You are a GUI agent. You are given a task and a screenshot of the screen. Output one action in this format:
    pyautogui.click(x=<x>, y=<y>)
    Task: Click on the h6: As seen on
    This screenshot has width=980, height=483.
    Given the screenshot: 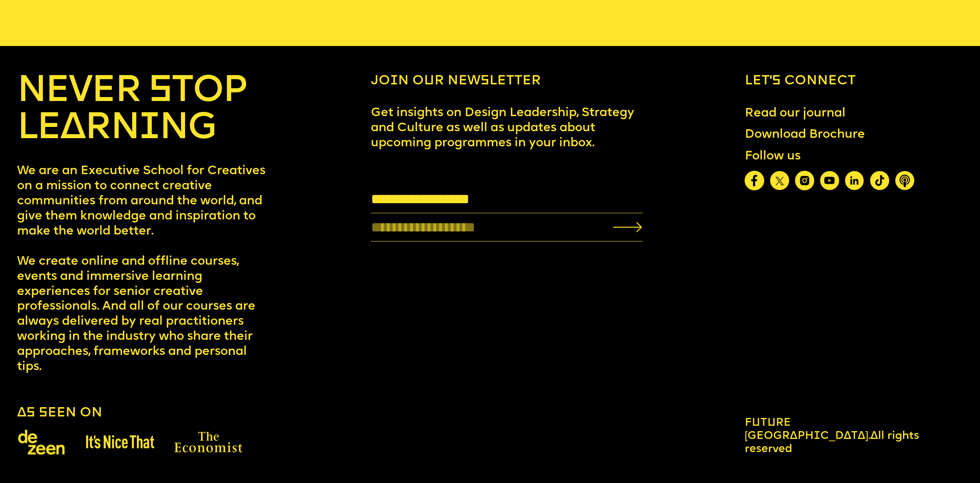 What is the action you would take?
    pyautogui.click(x=60, y=413)
    